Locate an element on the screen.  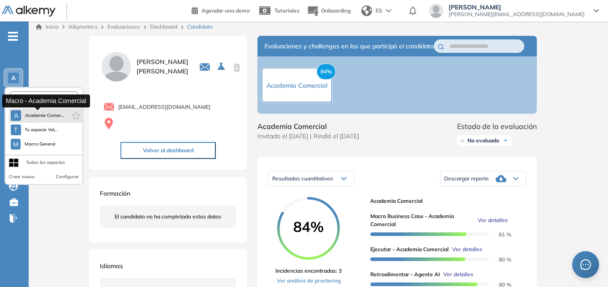
a: Dashboard is located at coordinates (163, 26).